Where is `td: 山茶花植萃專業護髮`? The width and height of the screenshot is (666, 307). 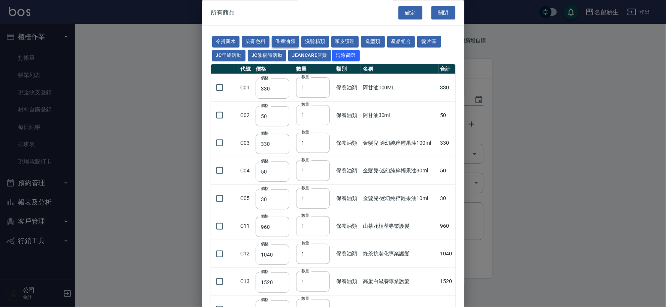
td: 山茶花植萃專業護髮 is located at coordinates (399, 227).